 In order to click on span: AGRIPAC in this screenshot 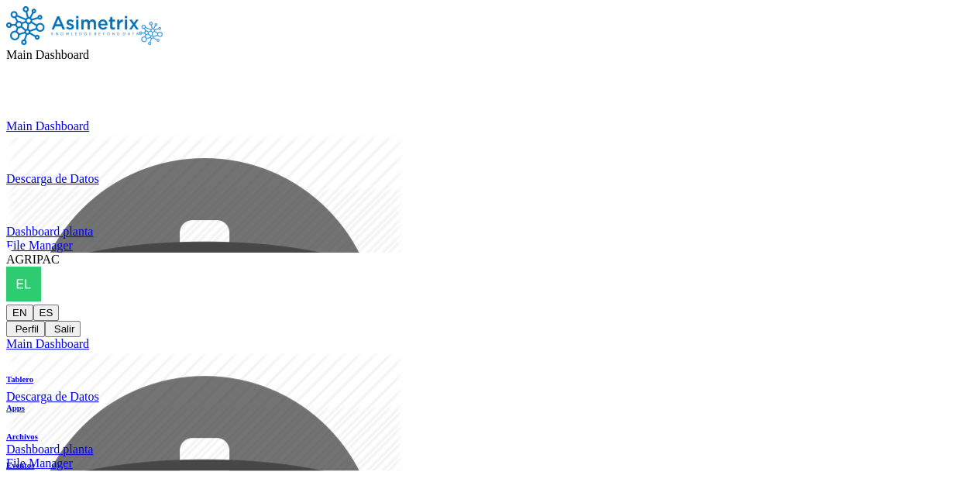, I will do `click(32, 259)`.